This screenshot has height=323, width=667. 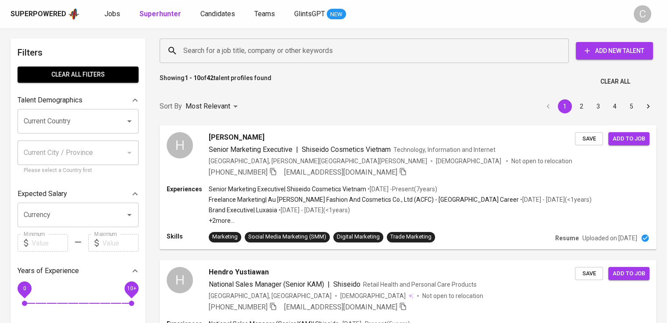 I want to click on p: Years of Experience, so click(x=48, y=271).